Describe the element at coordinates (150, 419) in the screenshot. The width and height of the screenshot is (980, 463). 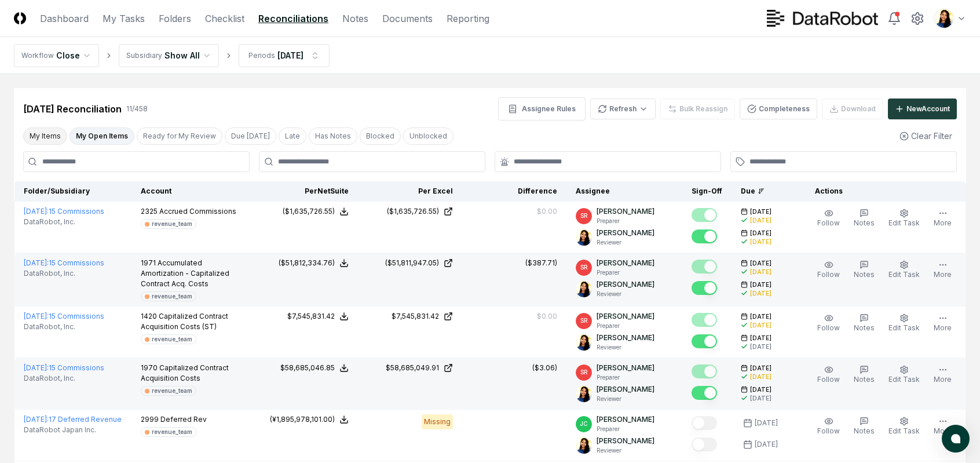
I see `span: 2999` at that location.